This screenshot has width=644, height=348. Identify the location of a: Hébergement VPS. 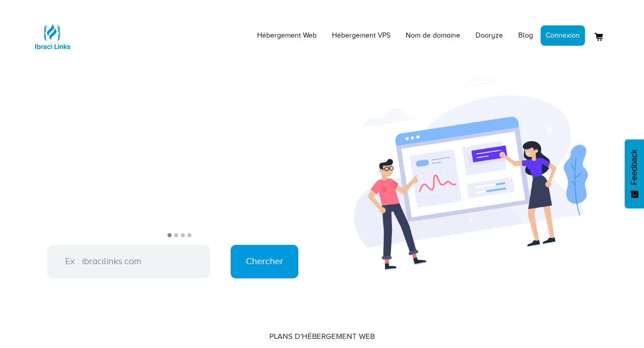
(361, 35).